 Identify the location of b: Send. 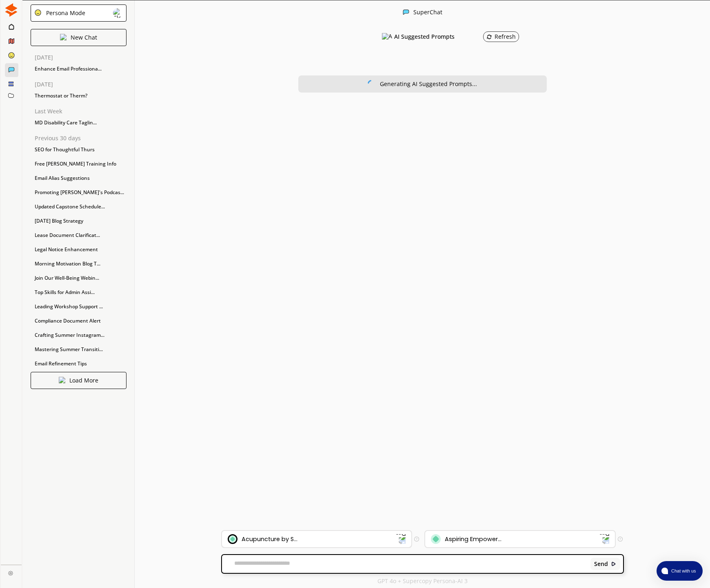
(601, 564).